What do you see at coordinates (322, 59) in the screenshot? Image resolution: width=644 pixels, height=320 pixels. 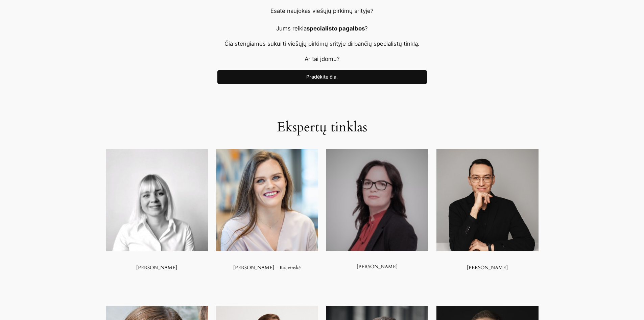 I see `p: Ar tai įdomu?` at bounding box center [322, 59].